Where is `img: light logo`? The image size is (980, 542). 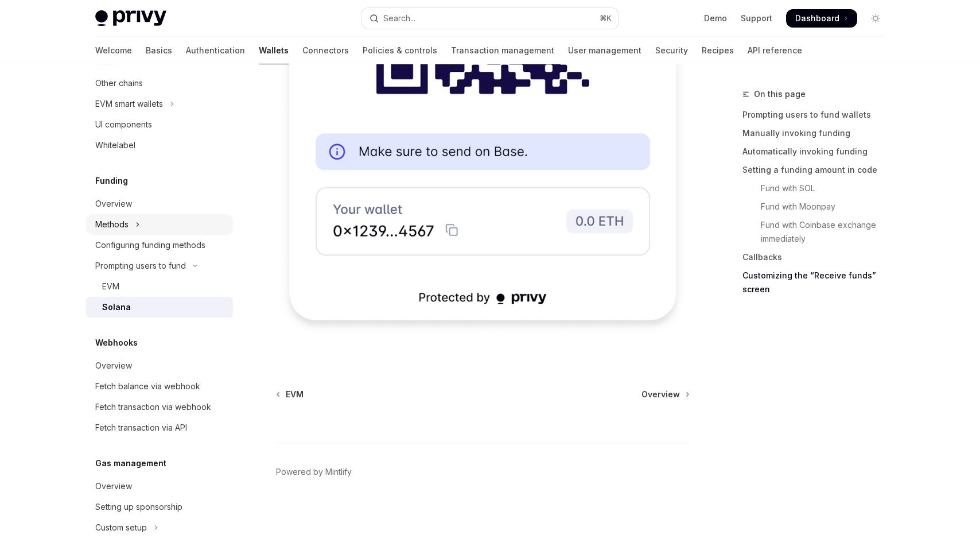 img: light logo is located at coordinates (131, 18).